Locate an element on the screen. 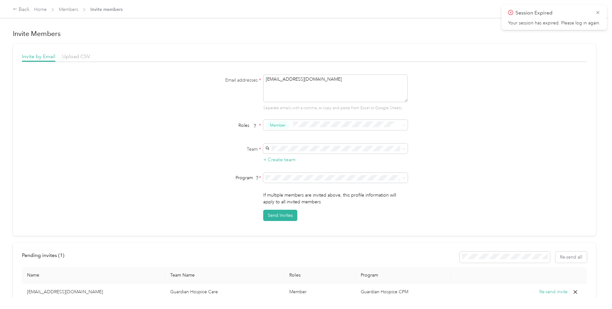 The width and height of the screenshot is (612, 309). div: info-bar is located at coordinates (304, 257).